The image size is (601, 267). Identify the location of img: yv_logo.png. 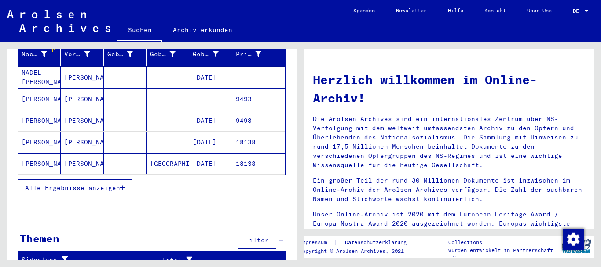
(576, 246).